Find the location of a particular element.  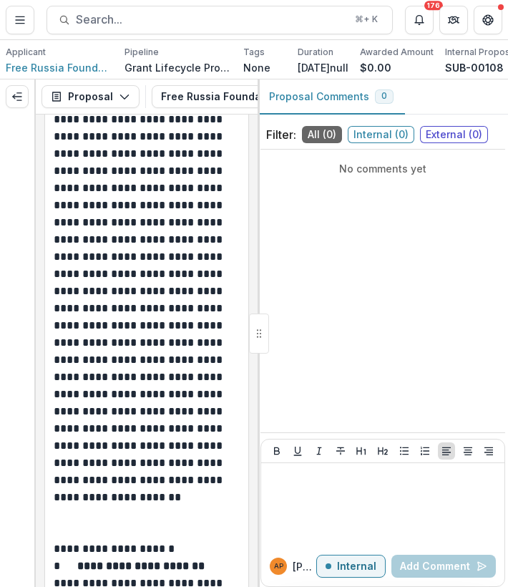

span: Search... is located at coordinates (211, 19).